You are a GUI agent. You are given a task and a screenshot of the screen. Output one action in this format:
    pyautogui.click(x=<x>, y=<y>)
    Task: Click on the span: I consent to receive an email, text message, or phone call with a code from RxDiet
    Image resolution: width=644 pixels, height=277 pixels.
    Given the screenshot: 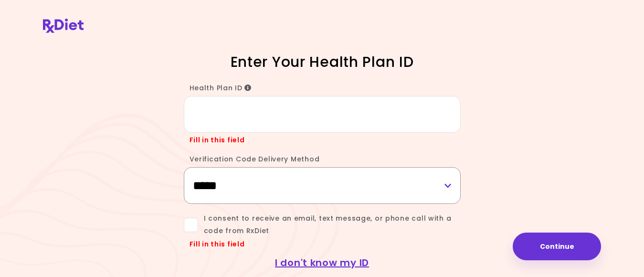 What is the action you would take?
    pyautogui.click(x=330, y=224)
    